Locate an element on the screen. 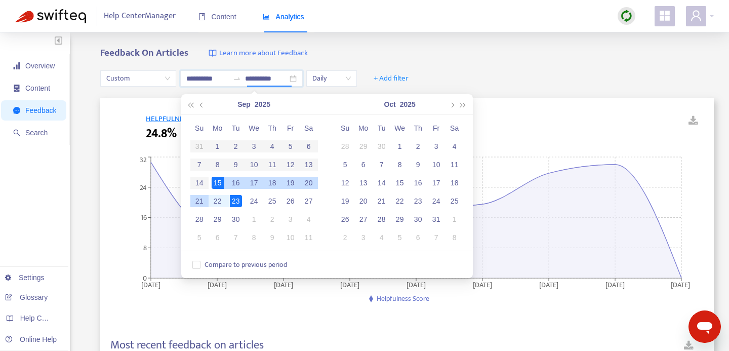  td: 2025-10-25 is located at coordinates (455, 201).